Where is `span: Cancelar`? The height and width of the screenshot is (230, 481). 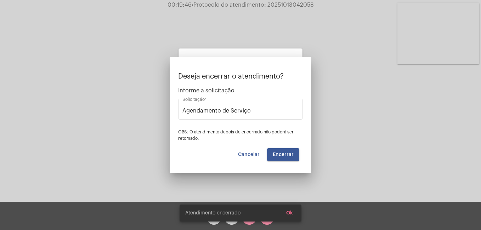
span: Cancelar is located at coordinates (248, 155).